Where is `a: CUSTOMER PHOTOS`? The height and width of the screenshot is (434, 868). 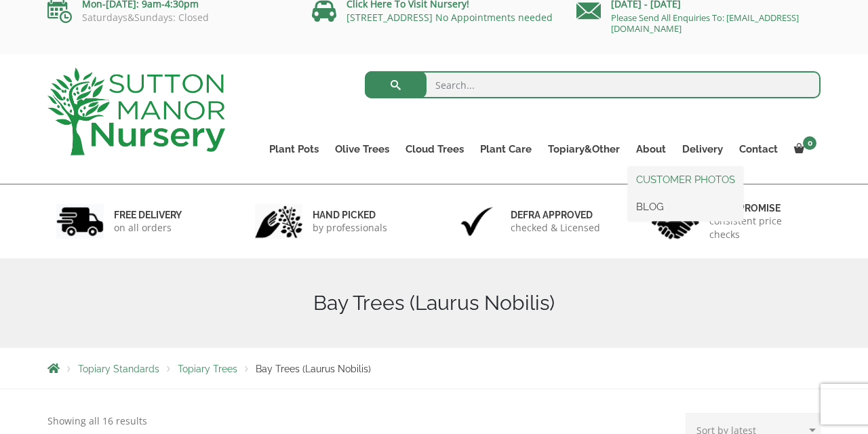
a: CUSTOMER PHOTOS is located at coordinates (686, 180).